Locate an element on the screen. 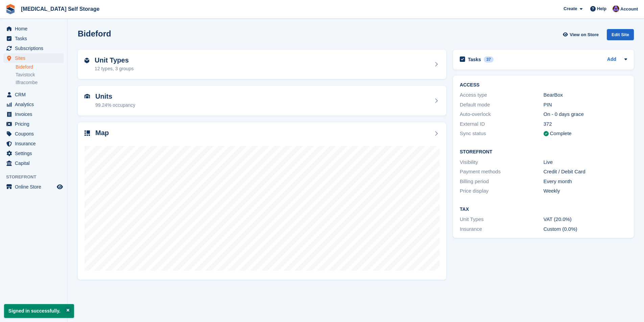 The width and height of the screenshot is (644, 322). div: Live is located at coordinates (586, 162).